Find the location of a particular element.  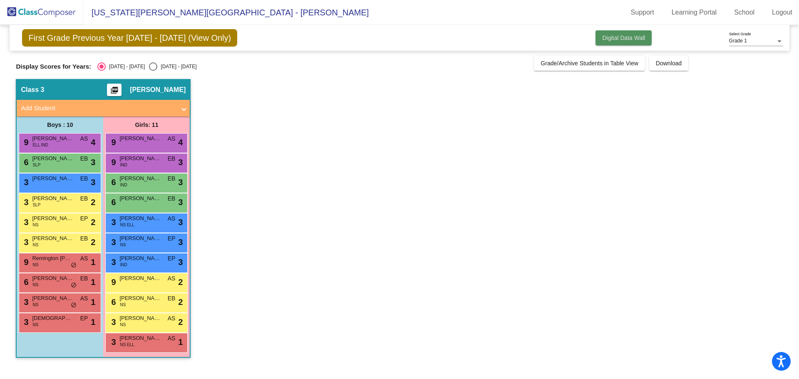

span: 4 is located at coordinates (180, 142).